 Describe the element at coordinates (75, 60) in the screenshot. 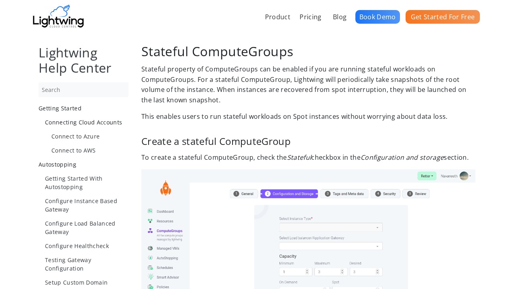

I see `a: Lightwing Help Center` at that location.